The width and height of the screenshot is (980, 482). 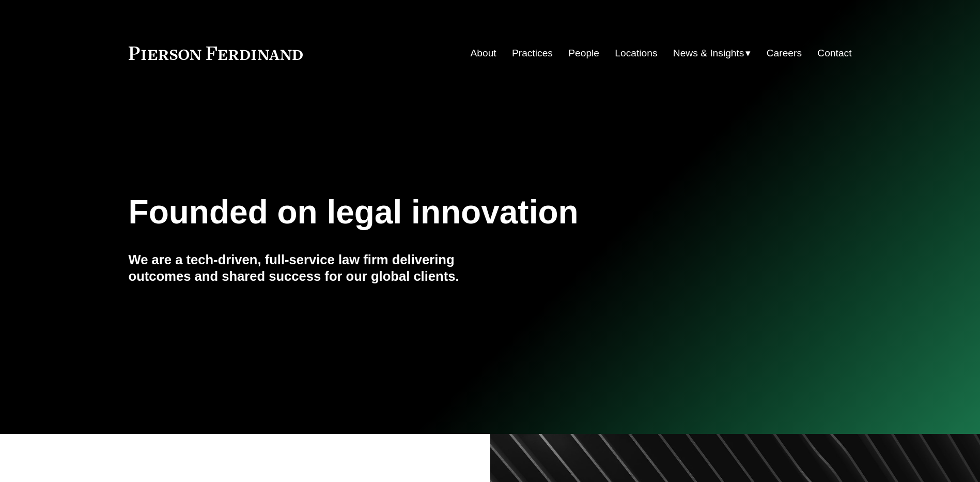 I want to click on h1: Founded on legal innovation, so click(x=430, y=212).